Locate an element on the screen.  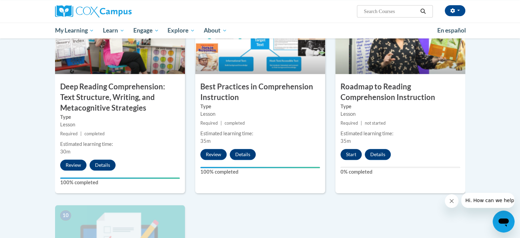
span: My Learning is located at coordinates (74, 30).